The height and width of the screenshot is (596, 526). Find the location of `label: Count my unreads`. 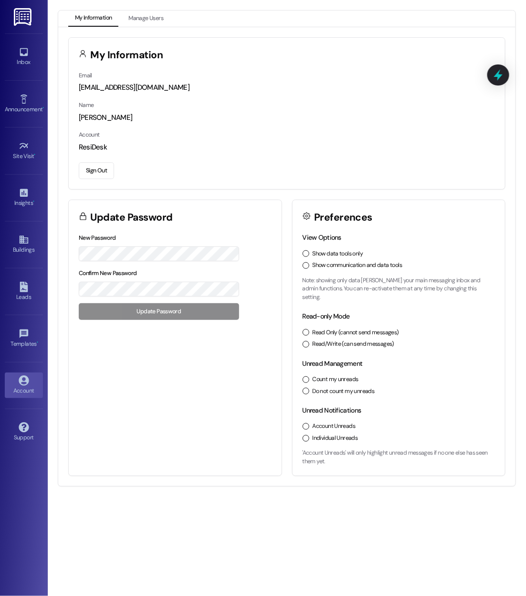

label: Count my unreads is located at coordinates (335, 379).